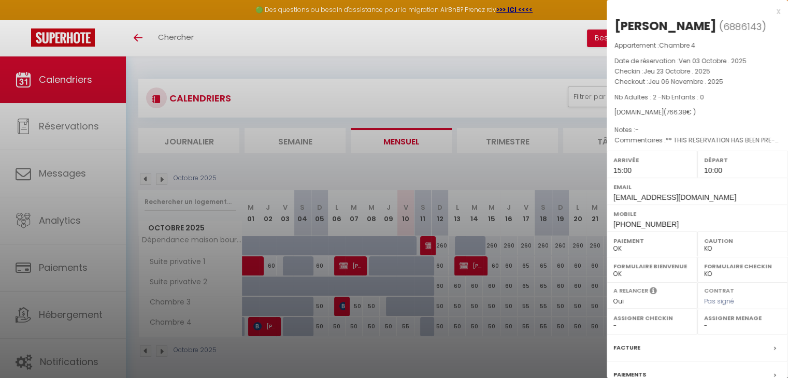 The height and width of the screenshot is (378, 788). Describe the element at coordinates (719, 290) in the screenshot. I see `label: Contrat` at that location.